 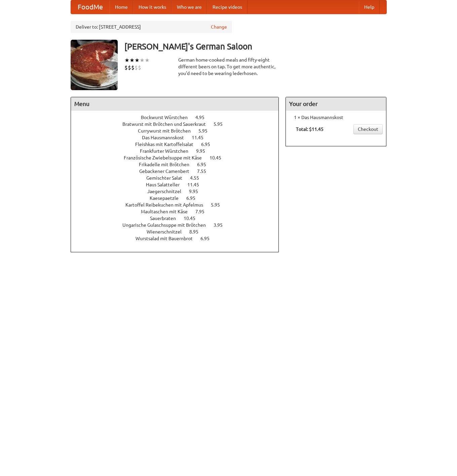 What do you see at coordinates (175, 104) in the screenshot?
I see `h4: Menu` at bounding box center [175, 104].